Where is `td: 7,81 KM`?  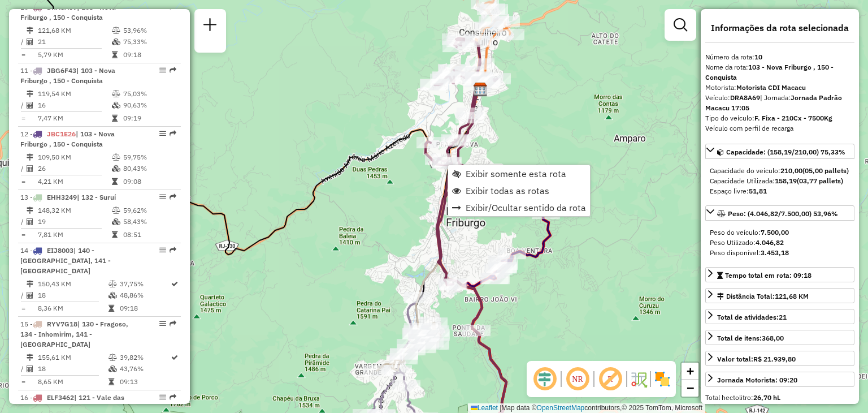
td: 7,81 KM is located at coordinates (74, 235).